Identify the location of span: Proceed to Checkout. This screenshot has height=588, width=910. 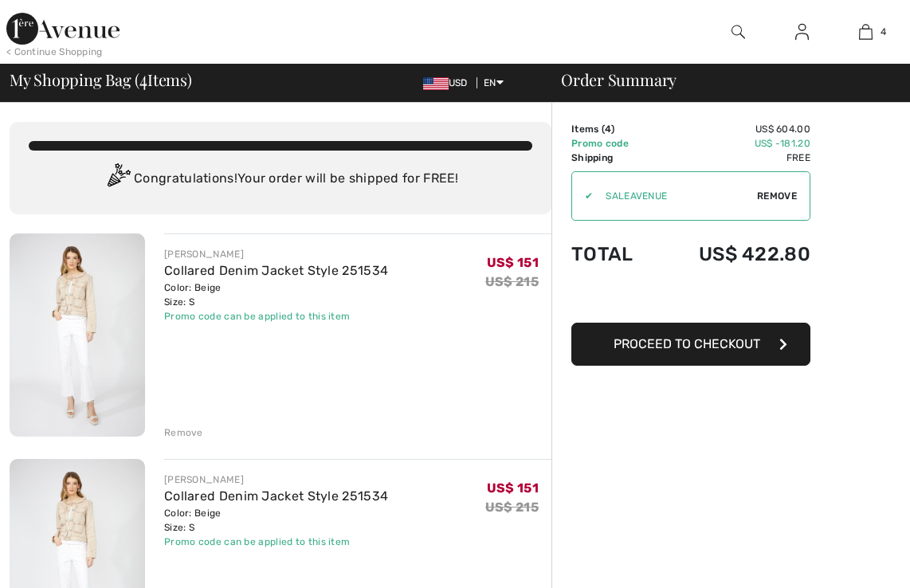
(687, 343).